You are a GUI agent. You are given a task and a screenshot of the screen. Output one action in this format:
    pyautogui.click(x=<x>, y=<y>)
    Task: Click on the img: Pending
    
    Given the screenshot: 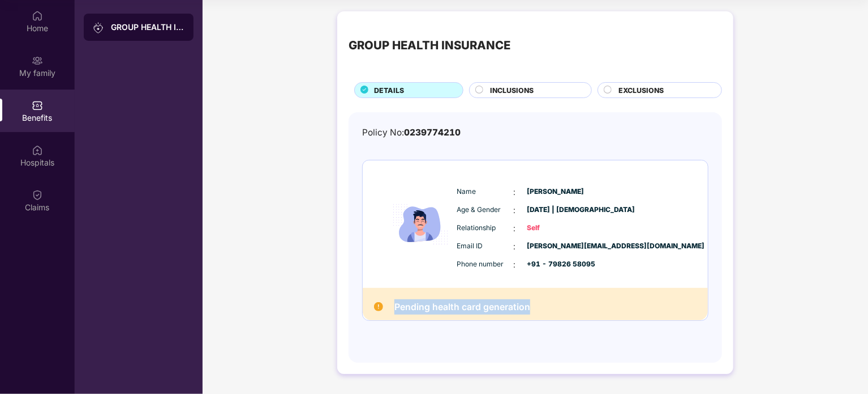 What is the action you would take?
    pyautogui.click(x=379, y=307)
    